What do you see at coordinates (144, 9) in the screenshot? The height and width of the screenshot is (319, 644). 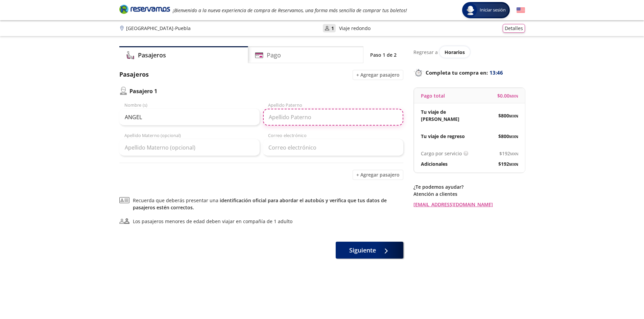 I see `i: Brand Logo` at bounding box center [144, 9].